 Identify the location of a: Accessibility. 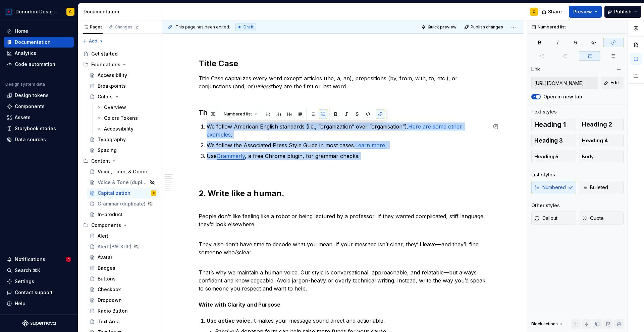
(126, 129).